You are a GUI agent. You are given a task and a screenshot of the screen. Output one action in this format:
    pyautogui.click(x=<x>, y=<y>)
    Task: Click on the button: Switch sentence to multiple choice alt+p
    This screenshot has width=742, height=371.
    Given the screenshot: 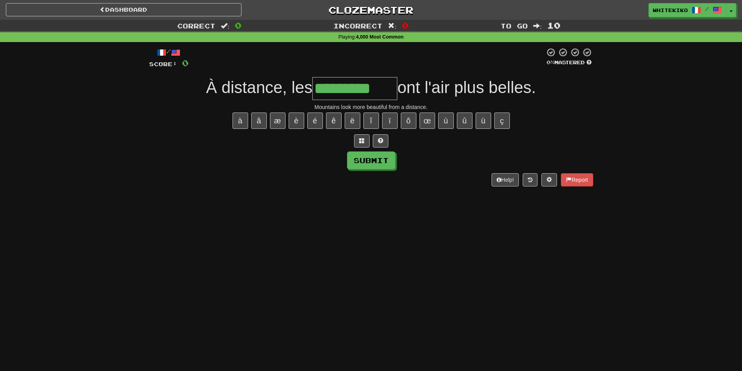 What is the action you would take?
    pyautogui.click(x=362, y=141)
    